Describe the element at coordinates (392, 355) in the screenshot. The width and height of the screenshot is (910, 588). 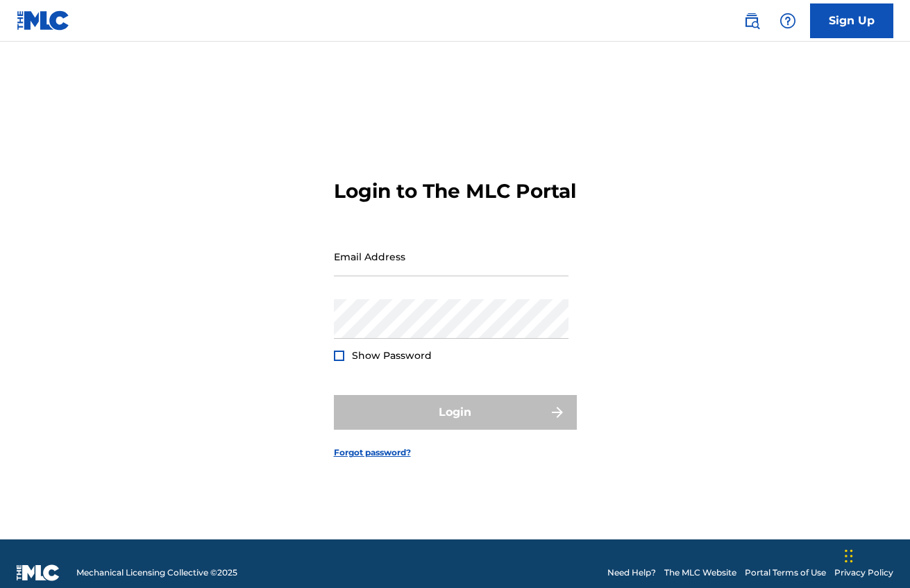
I see `span: Show Password` at that location.